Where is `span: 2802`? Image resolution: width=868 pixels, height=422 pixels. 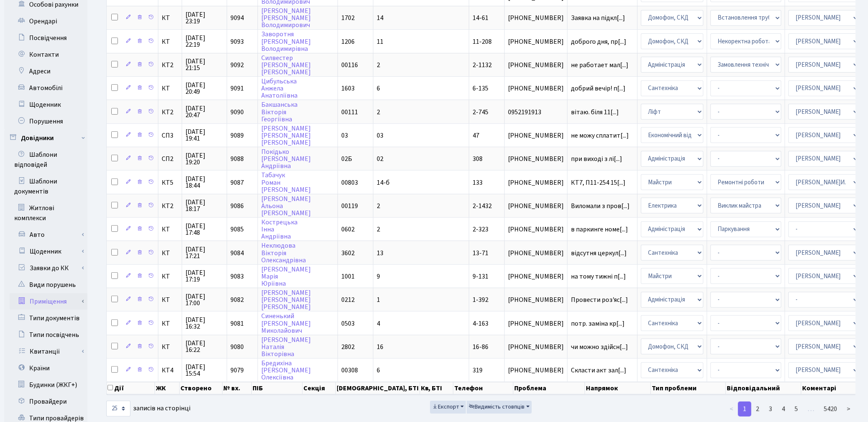 span: 2802 is located at coordinates (348, 347).